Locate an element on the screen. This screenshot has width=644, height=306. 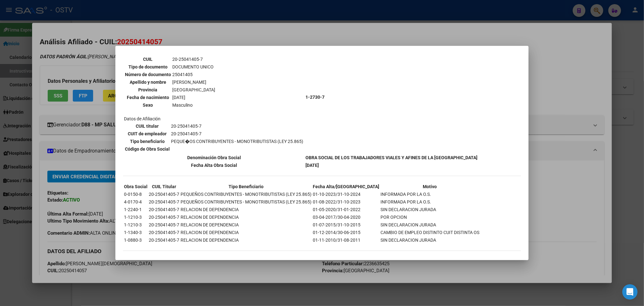
b: 1-2730-7 is located at coordinates (315, 97).